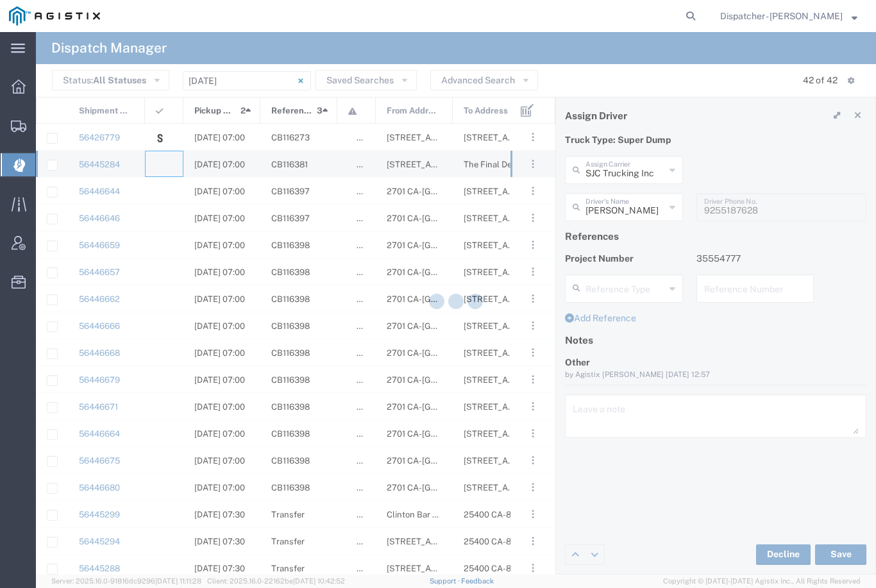 This screenshot has height=588, width=876. I want to click on a: Feedback, so click(478, 581).